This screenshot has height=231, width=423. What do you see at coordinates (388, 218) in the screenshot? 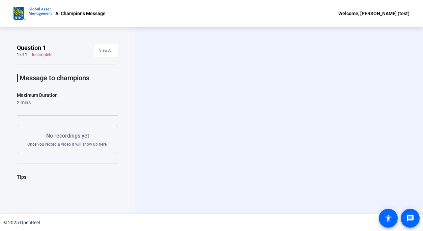
I see `mat-icon: accessibility` at bounding box center [388, 218].